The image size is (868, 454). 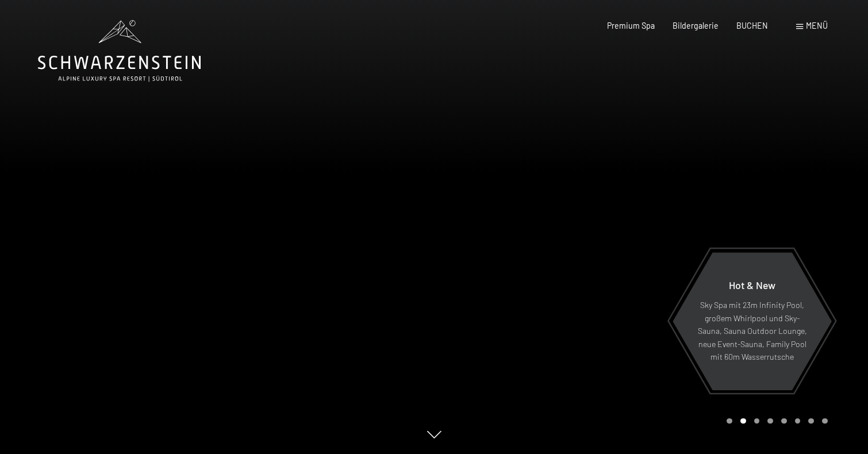 What do you see at coordinates (743, 422) in the screenshot?
I see `div: Carousel Page 2 (Current Slide)` at bounding box center [743, 422].